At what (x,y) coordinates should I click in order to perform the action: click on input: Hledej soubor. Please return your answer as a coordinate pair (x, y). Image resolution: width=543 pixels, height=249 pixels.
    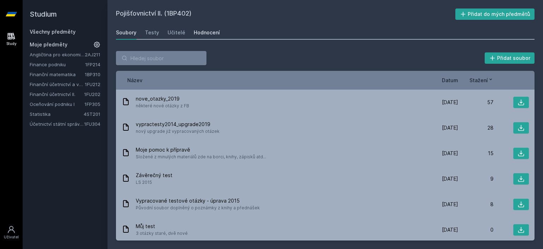
    Looking at the image, I should click on (161, 58).